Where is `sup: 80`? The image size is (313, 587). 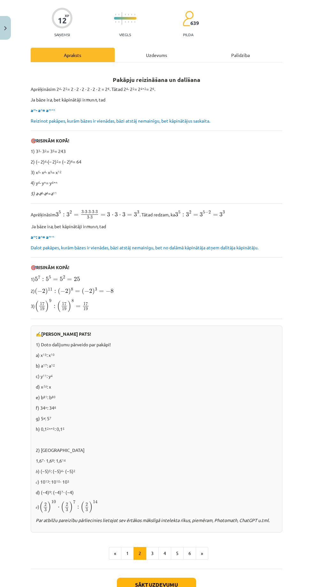 sup: 80 is located at coordinates (54, 396).